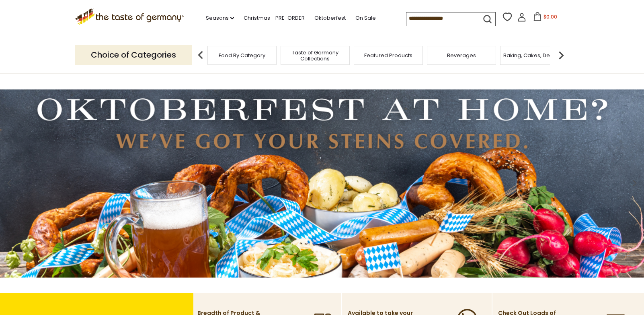  I want to click on a: Food By Category, so click(242, 55).